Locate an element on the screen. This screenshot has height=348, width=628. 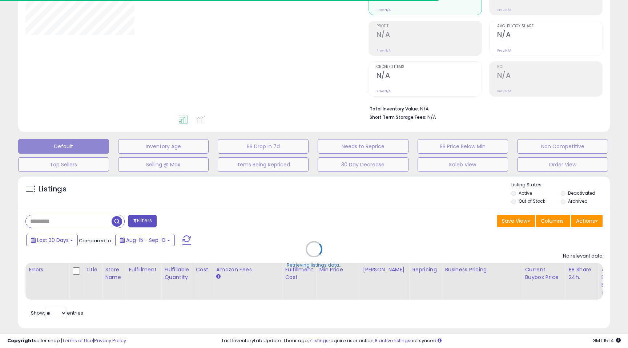
button: 30 Day Decrease is located at coordinates (363, 165).